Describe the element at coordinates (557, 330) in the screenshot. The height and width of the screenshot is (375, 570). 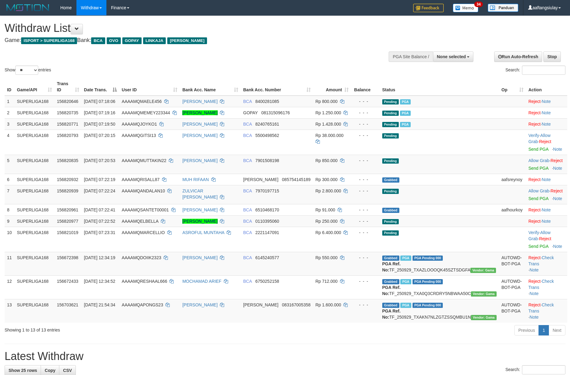
I see `a: Next` at that location.